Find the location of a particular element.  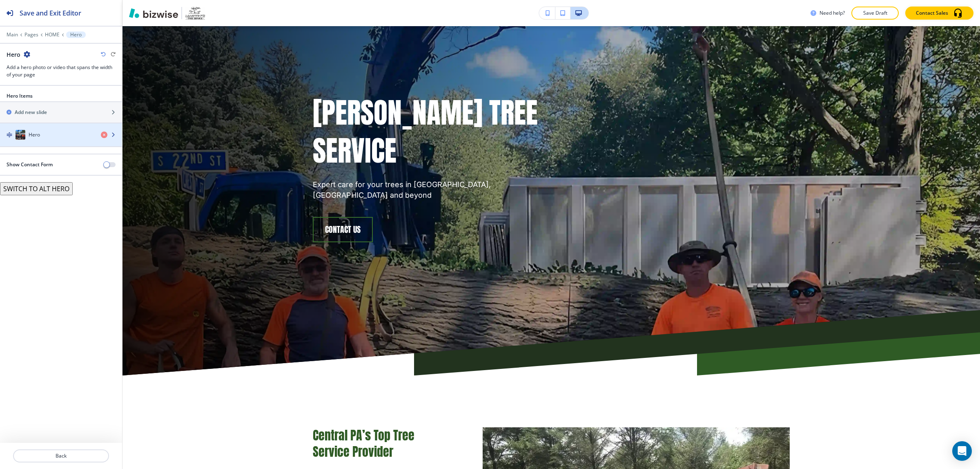

img: Drag is located at coordinates (10, 135).